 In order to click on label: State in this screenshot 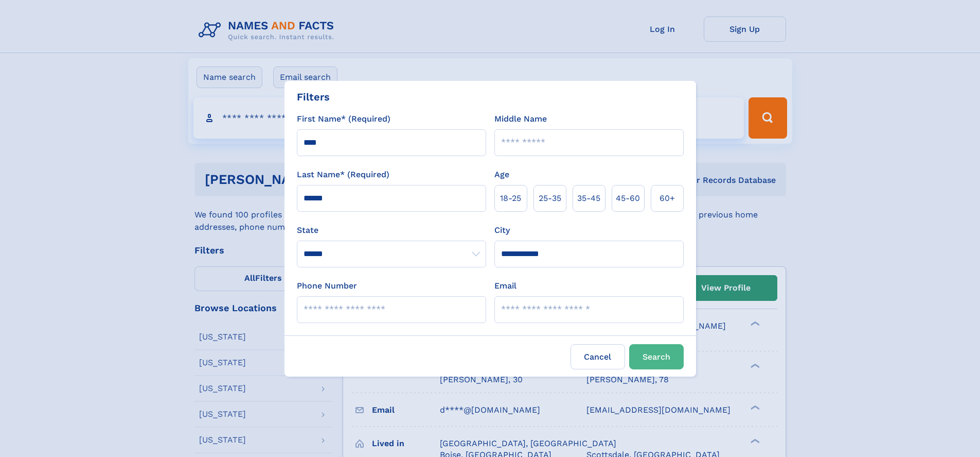, I will do `click(392, 230)`.